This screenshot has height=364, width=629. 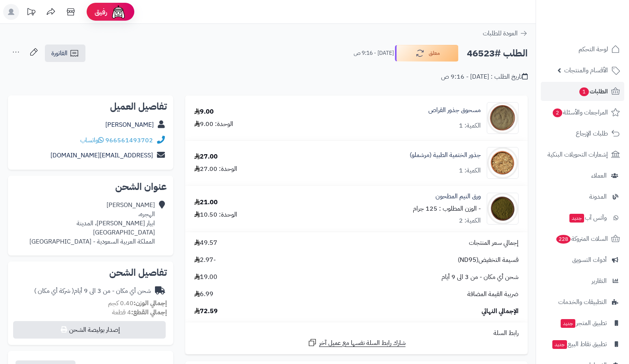 I want to click on span: لوحة التحكم, so click(x=593, y=50).